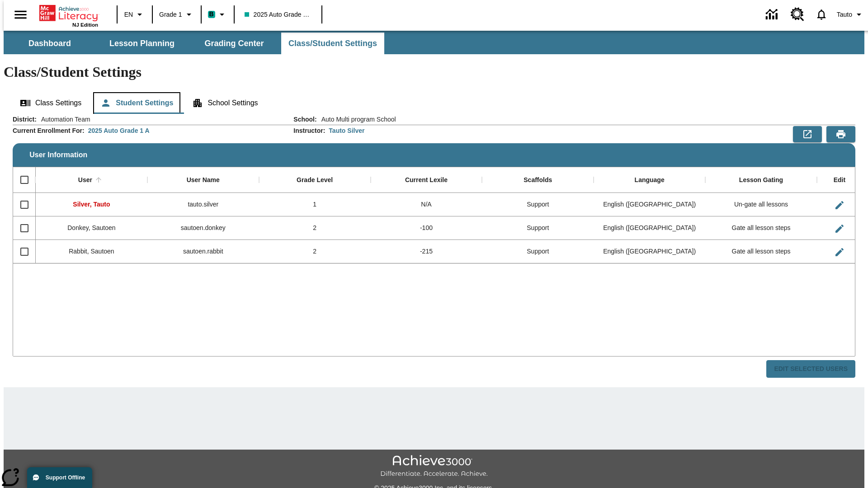 The width and height of the screenshot is (868, 488). Describe the element at coordinates (51, 103) in the screenshot. I see `button: Class Settings` at that location.